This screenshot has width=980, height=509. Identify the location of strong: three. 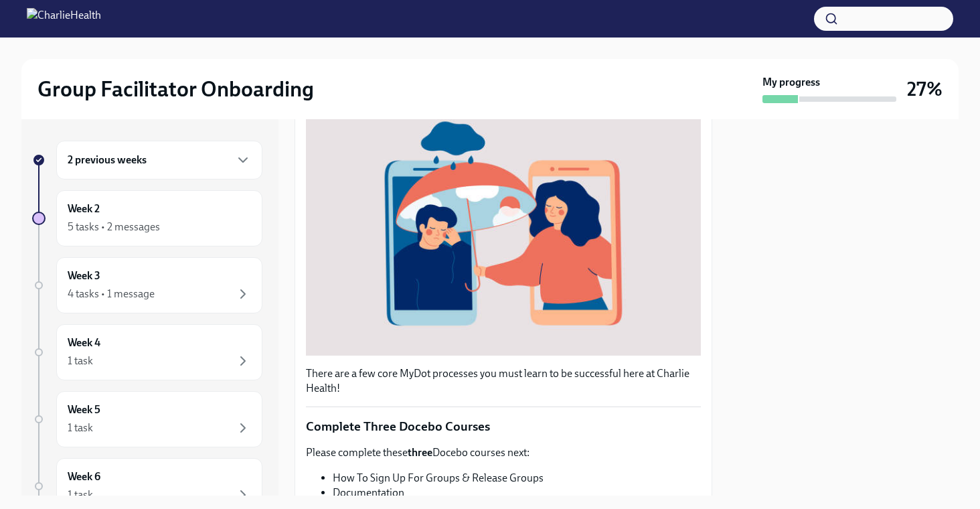
(420, 452).